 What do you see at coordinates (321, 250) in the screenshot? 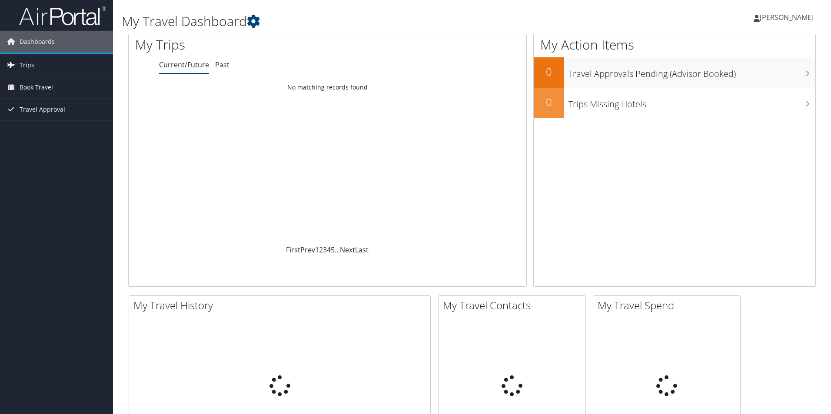
I see `a: 2` at bounding box center [321, 250].